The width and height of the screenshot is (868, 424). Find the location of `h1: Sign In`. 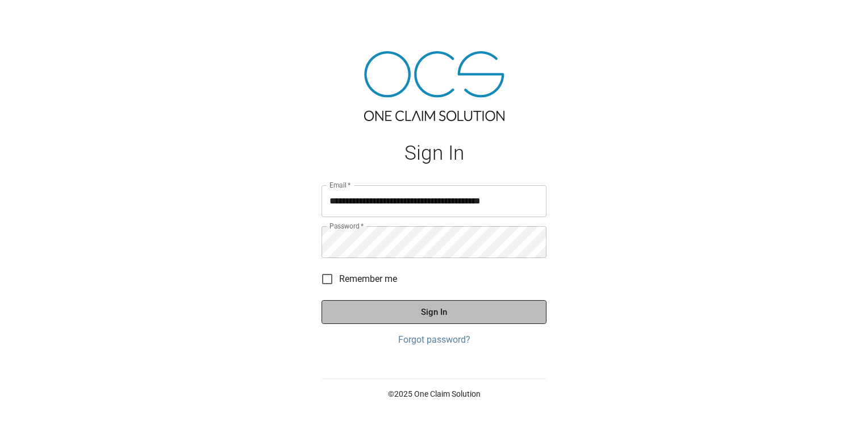

h1: Sign In is located at coordinates (434, 153).